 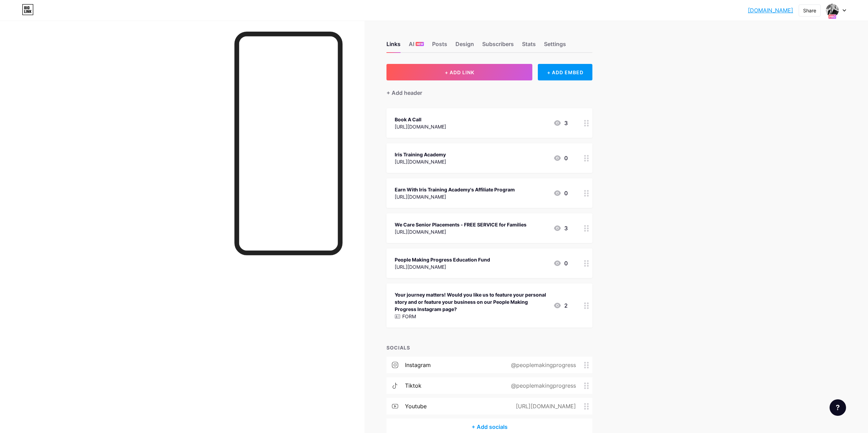 I want to click on div: Links, so click(x=394, y=46).